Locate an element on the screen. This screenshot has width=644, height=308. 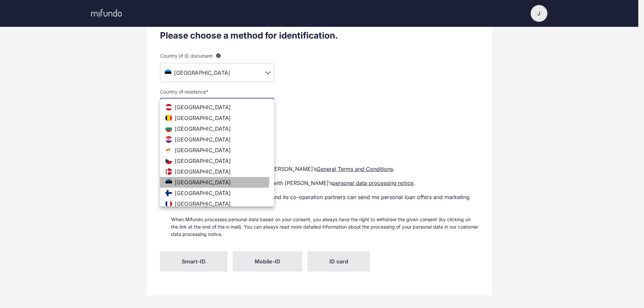
img: cz.svg is located at coordinates (169, 161).